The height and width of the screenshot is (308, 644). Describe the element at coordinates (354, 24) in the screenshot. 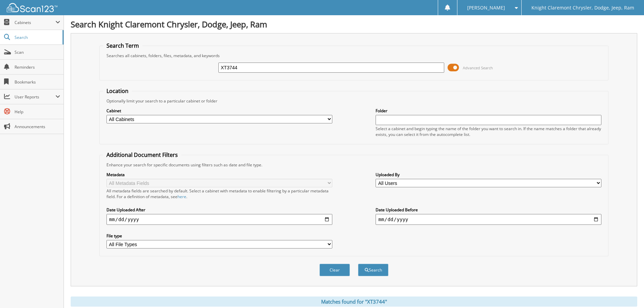

I see `h1: Search Knight Claremont Chrysler, Dodge, Jeep, Ram` at that location.